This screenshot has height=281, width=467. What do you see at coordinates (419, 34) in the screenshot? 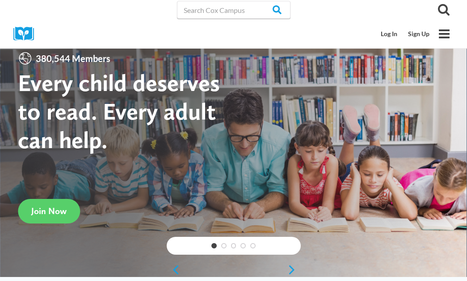
I see `a: Sign Up` at bounding box center [419, 34].